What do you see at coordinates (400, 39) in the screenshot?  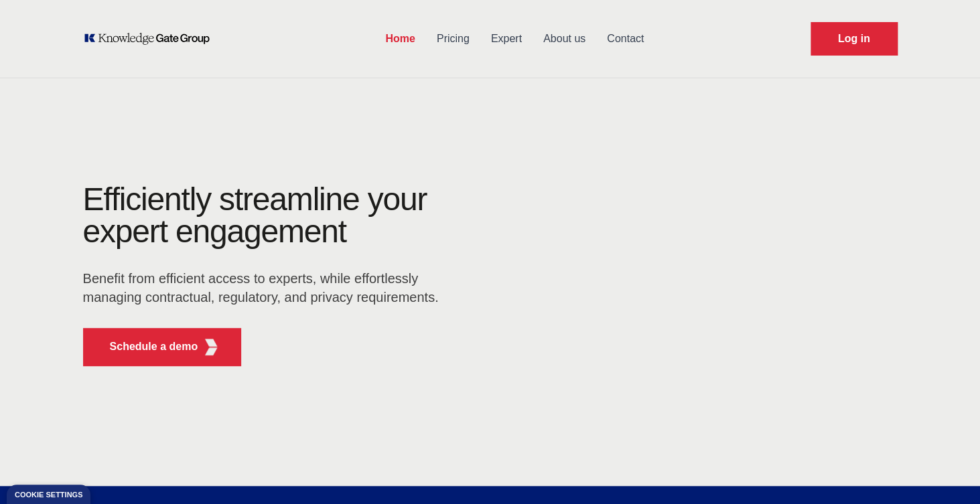 I see `a: Home` at bounding box center [400, 39].